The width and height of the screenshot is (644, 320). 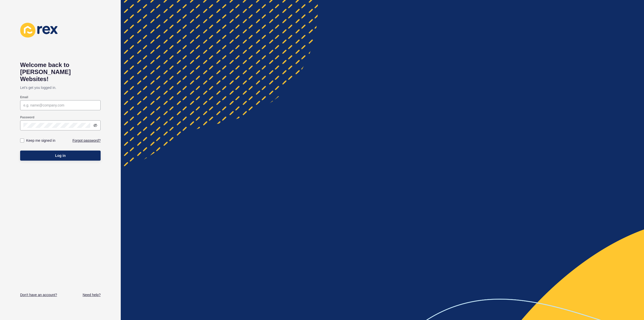 I want to click on label: Keep me signed in, so click(x=41, y=140).